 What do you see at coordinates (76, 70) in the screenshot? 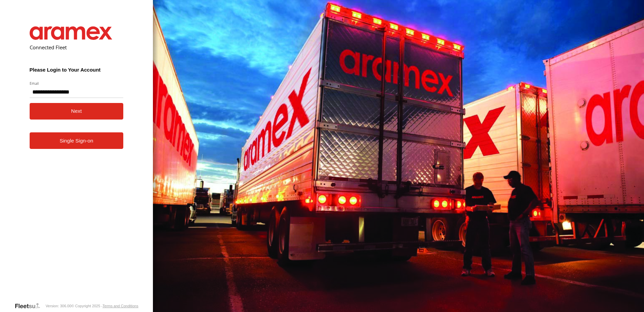
I see `h3: Please Login to Your Account` at bounding box center [76, 70].